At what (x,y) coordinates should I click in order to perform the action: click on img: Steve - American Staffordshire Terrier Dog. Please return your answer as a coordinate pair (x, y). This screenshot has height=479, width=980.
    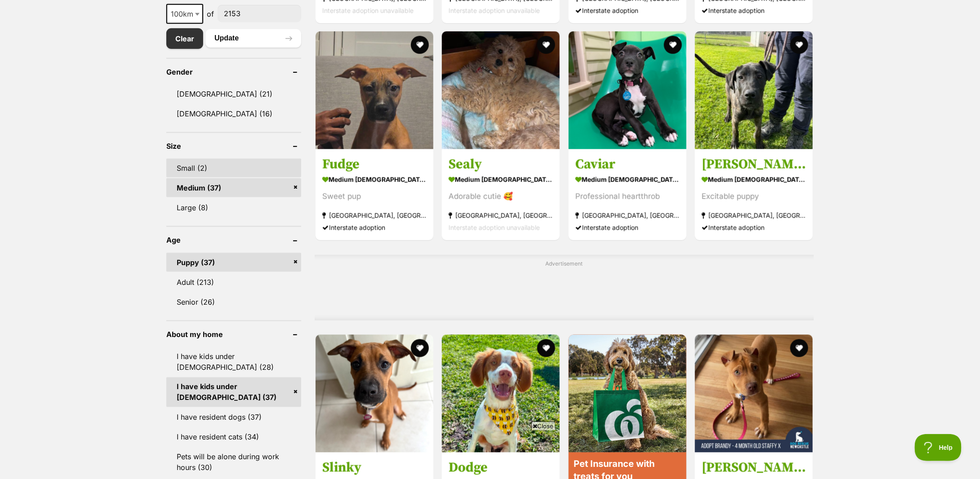
    Looking at the image, I should click on (754, 90).